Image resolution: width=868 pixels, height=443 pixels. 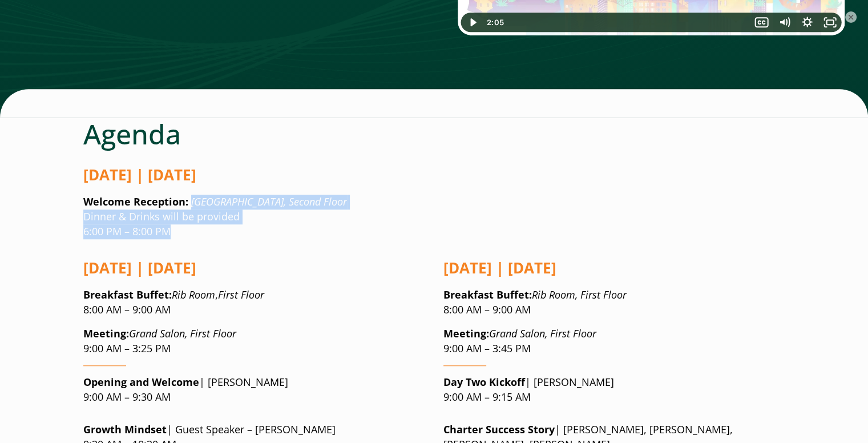 I want to click on p: 9:00 AM – 3:45 PM, so click(x=614, y=341).